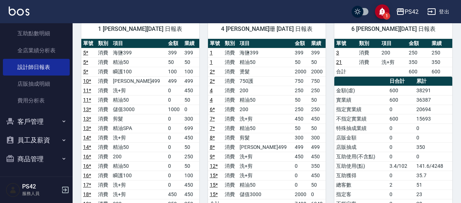  I want to click on th: 日合計, so click(401, 81).